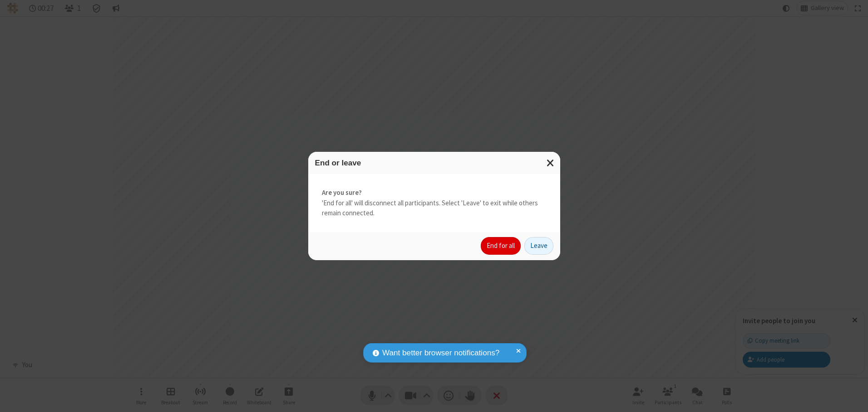 This screenshot has height=412, width=868. I want to click on h3: End or leave, so click(434, 163).